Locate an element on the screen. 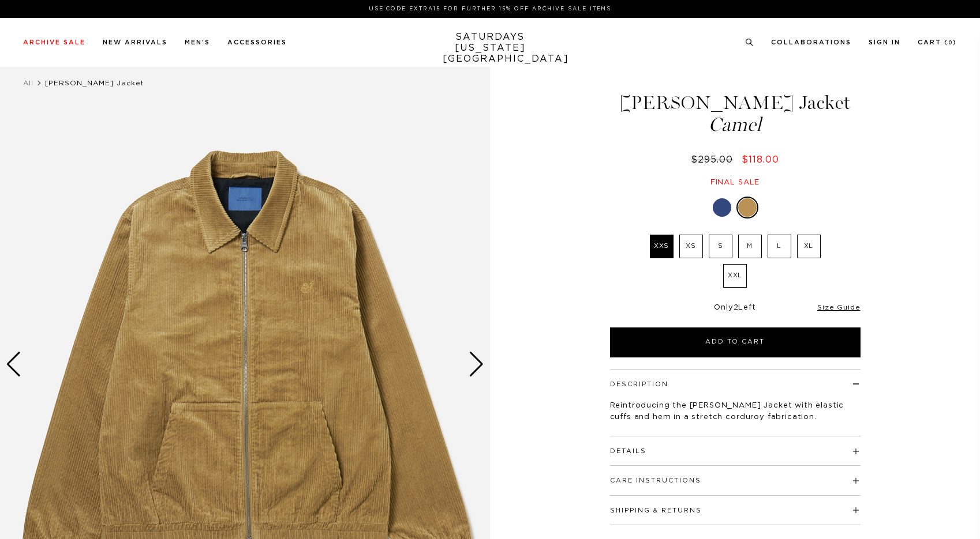  button: Add to Cart is located at coordinates (736, 343).